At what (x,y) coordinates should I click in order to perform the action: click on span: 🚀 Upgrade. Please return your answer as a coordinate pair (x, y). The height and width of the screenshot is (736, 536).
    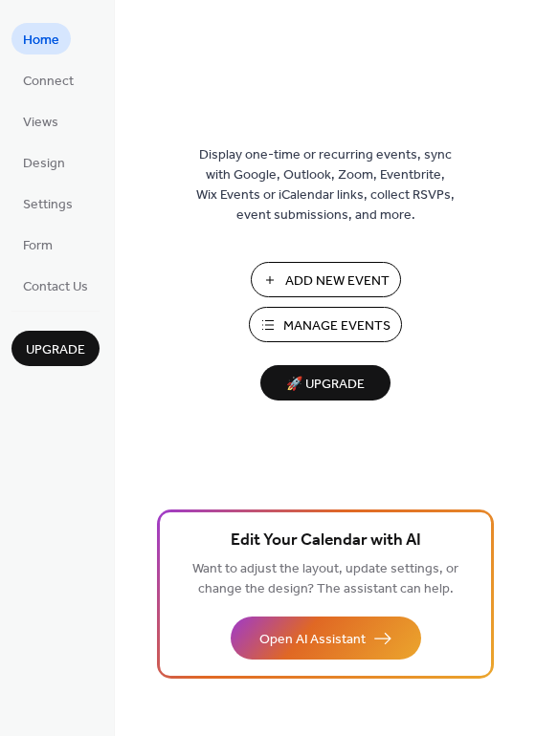
    Looking at the image, I should click on (325, 384).